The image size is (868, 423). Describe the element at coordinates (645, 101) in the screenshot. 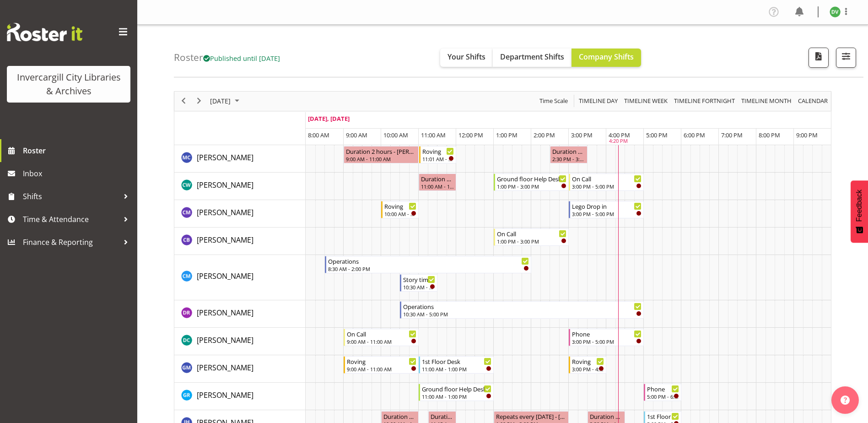

I see `span: Timeline Week` at that location.